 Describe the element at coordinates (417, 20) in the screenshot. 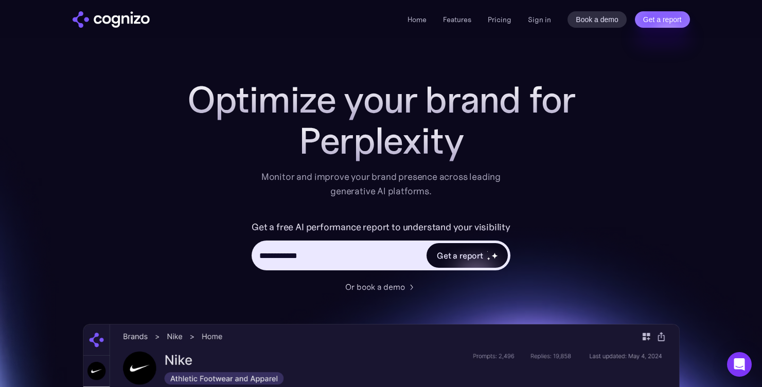

I see `a: Home` at that location.